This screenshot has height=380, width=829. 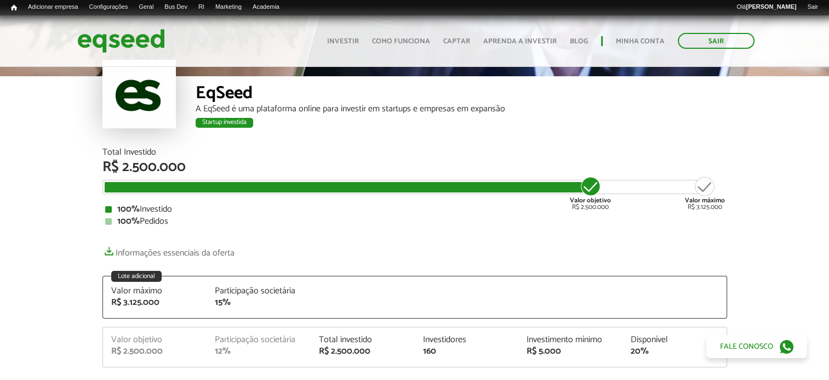 I want to click on div: Startup investida, so click(x=224, y=123).